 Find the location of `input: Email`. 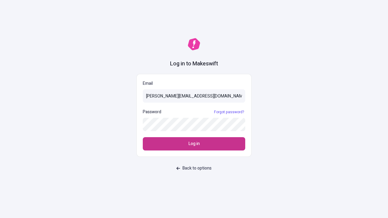

input: Email is located at coordinates (194, 96).